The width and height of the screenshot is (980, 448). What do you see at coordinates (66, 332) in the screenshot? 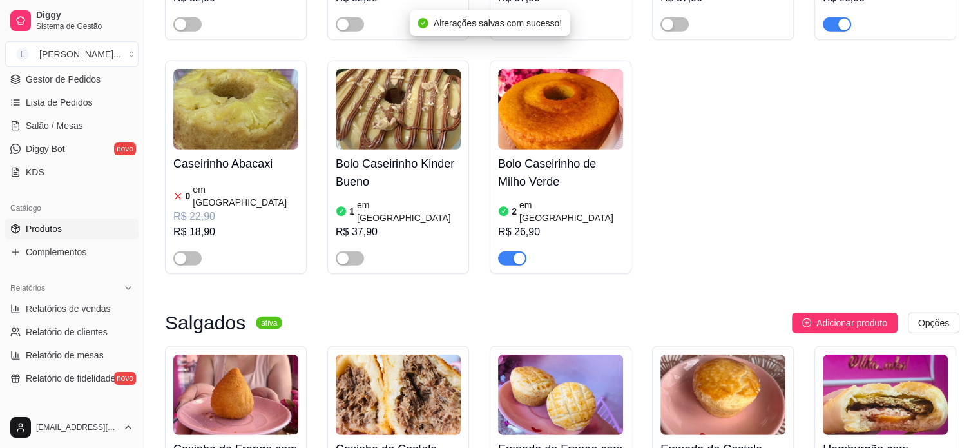
I see `span: Relatório de clientes` at bounding box center [66, 332].